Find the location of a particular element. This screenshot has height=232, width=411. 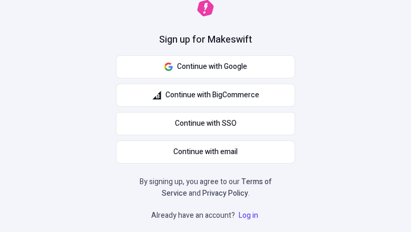

button: Continue with email is located at coordinates (205, 152).